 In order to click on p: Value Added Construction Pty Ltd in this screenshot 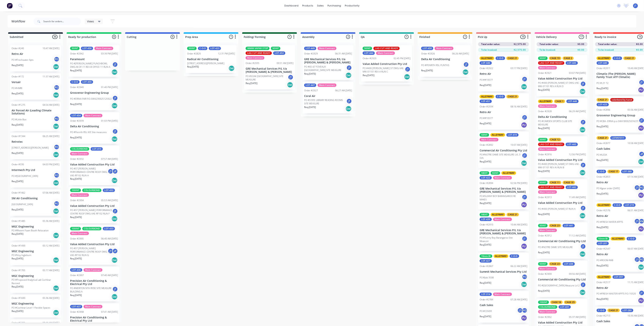, I will do `click(94, 164)`.